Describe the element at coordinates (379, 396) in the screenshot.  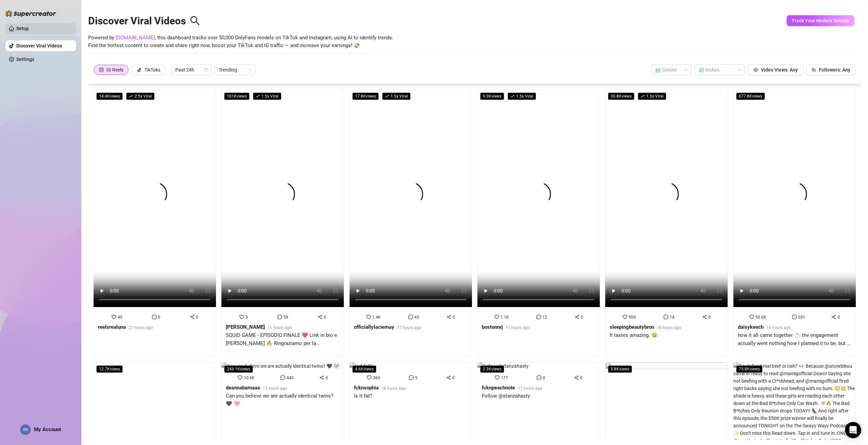
I see `div: Is it fat?` at that location.